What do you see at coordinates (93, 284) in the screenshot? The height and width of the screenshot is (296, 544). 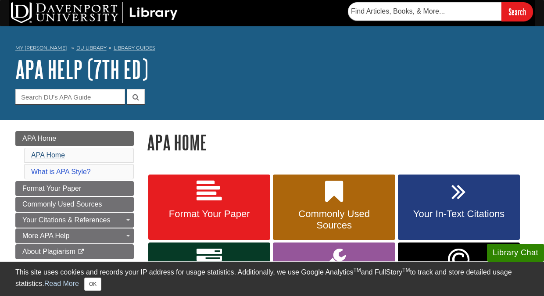 I see `button: Close` at bounding box center [93, 284].